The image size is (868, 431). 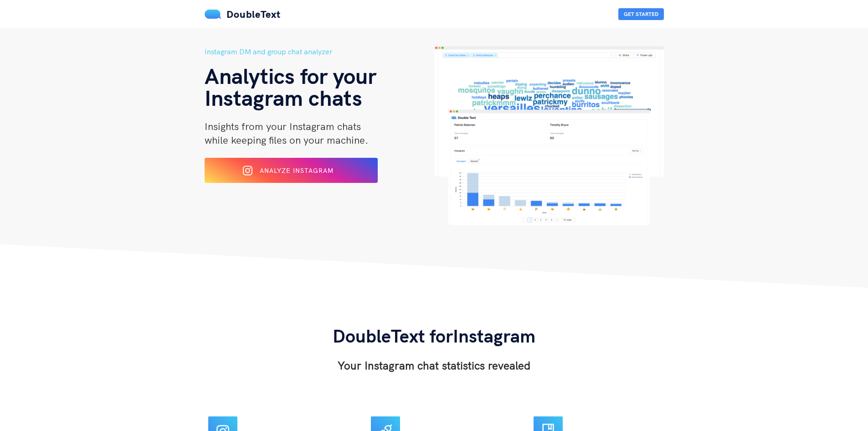 What do you see at coordinates (641, 14) in the screenshot?
I see `button: Get Started` at bounding box center [641, 14].